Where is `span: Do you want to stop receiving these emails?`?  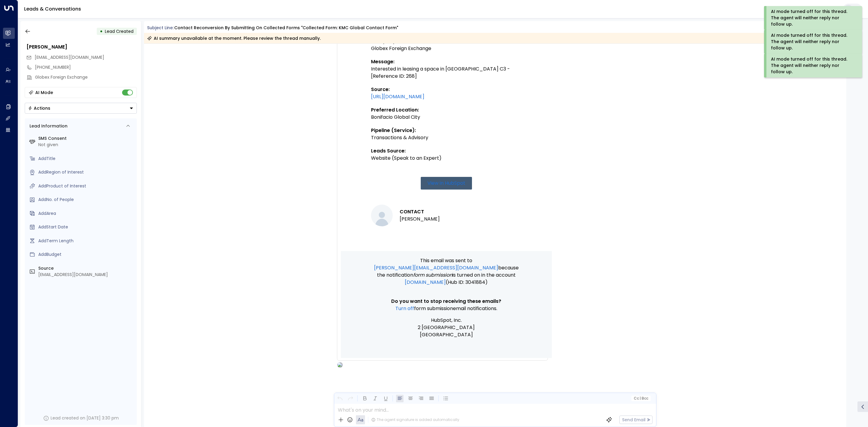 span: Do you want to stop receiving these emails? is located at coordinates (446, 301).